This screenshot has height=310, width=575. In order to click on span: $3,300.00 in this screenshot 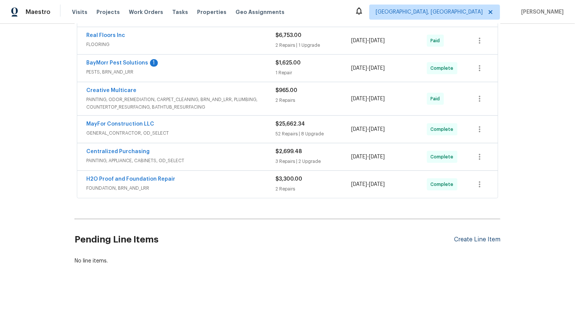, I will do `click(289, 179)`.